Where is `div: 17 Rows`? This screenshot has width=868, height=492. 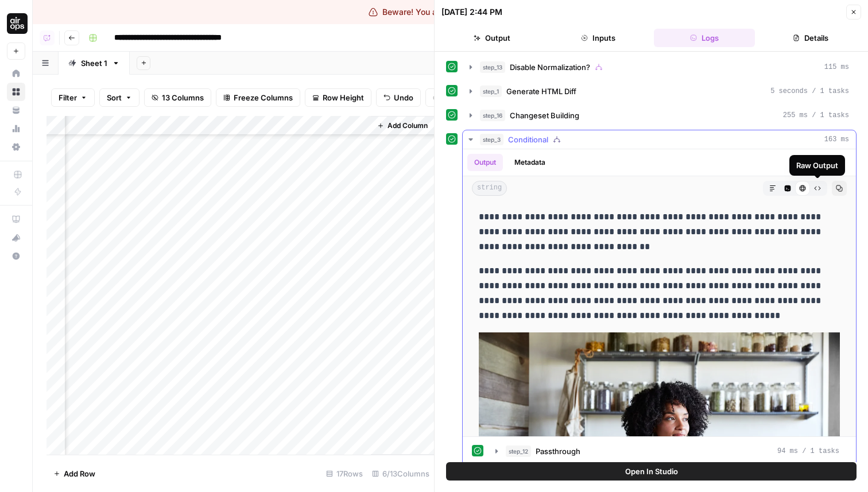
div: 17 Rows is located at coordinates (345, 474).